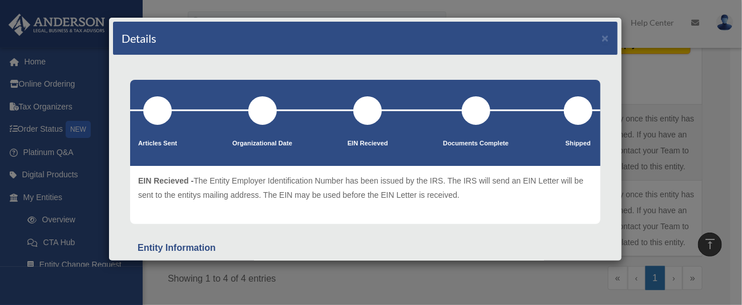 The width and height of the screenshot is (742, 305). What do you see at coordinates (475, 144) in the screenshot?
I see `p: Documents Complete` at bounding box center [475, 144].